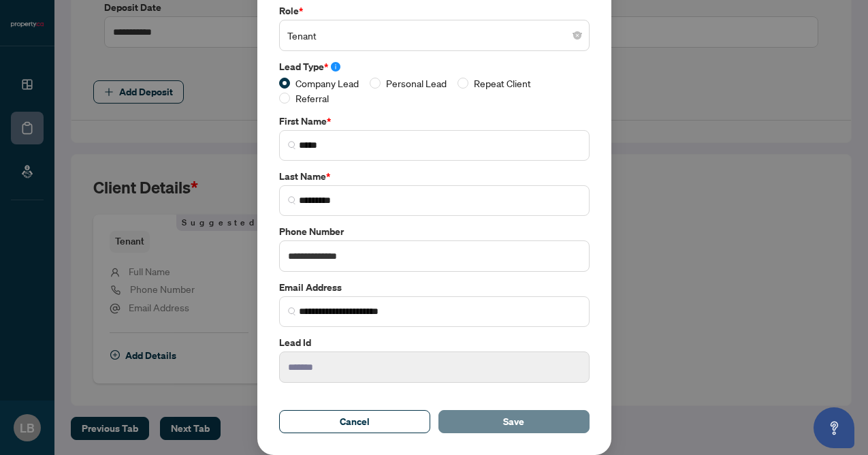 This screenshot has width=868, height=455. Describe the element at coordinates (312, 98) in the screenshot. I see `span: Referral` at that location.